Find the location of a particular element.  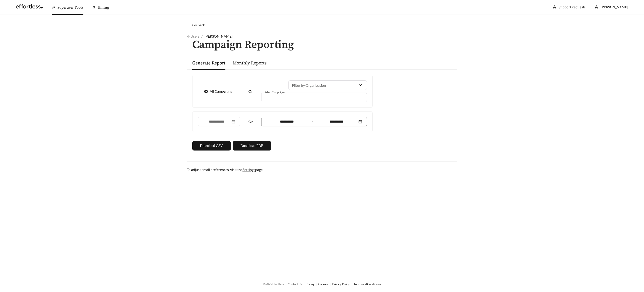

span: to is located at coordinates (312, 122).